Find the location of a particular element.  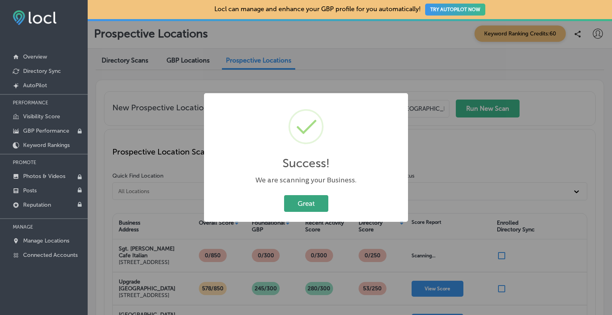

p: Connected Accounts is located at coordinates (50, 255).